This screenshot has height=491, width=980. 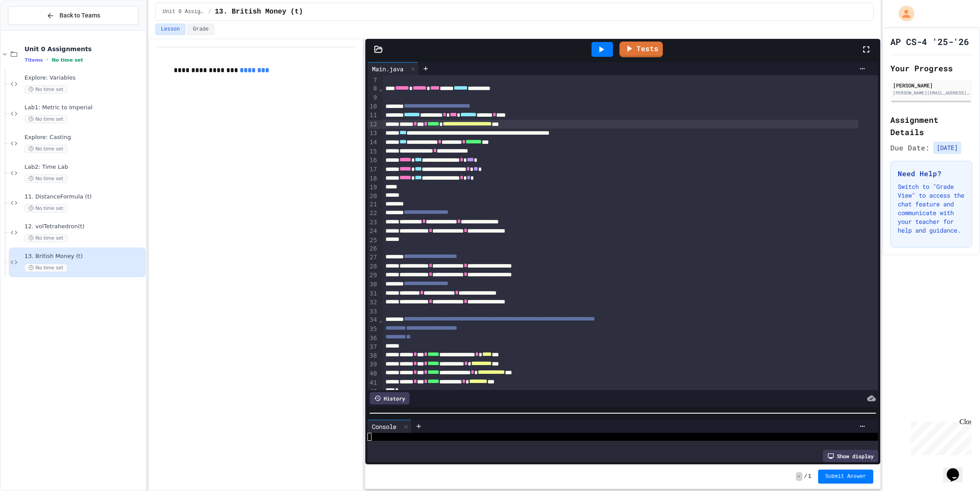 I want to click on button: Submit Answer, so click(x=846, y=477).